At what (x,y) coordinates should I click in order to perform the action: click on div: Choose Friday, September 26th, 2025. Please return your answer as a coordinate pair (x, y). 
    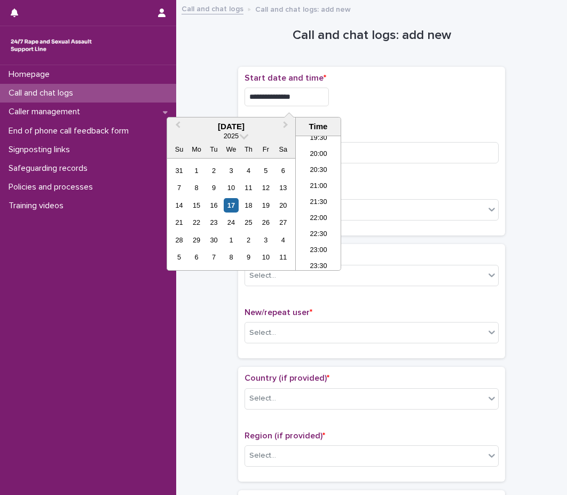
    Looking at the image, I should click on (265, 222).